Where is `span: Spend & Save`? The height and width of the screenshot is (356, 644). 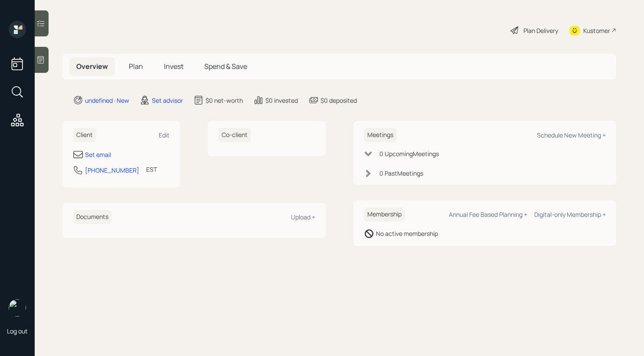
span: Spend & Save is located at coordinates (226, 66).